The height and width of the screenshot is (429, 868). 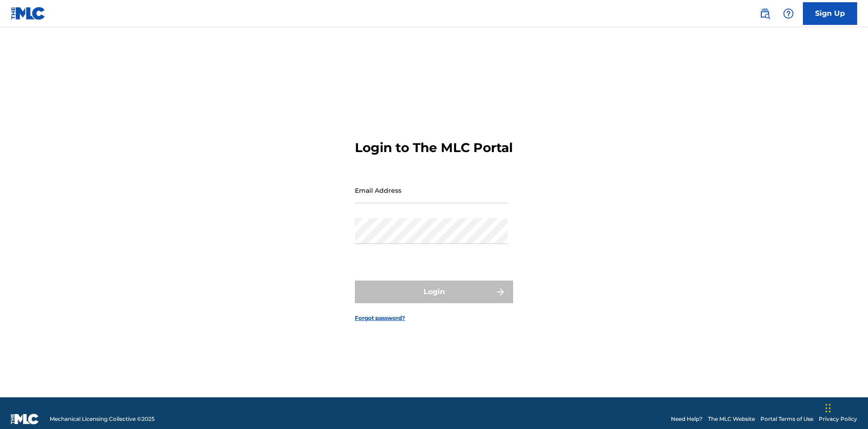 What do you see at coordinates (764, 14) in the screenshot?
I see `a: Public Search` at bounding box center [764, 14].